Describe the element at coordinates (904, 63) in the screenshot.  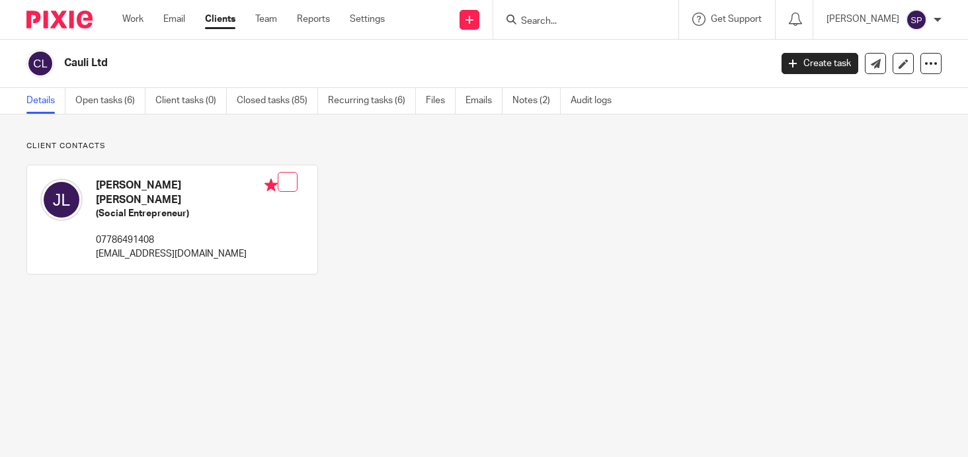
I see `a: Edit client` at that location.